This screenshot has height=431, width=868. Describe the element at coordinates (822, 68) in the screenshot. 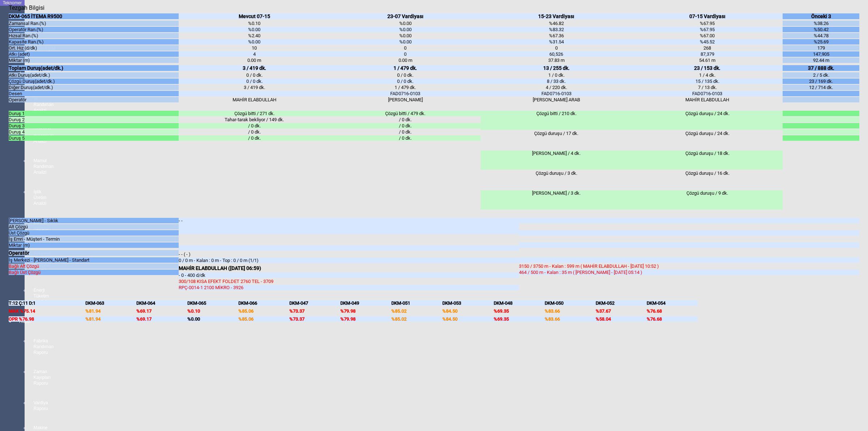

I see `div: 37 / 888 dk.` at that location.